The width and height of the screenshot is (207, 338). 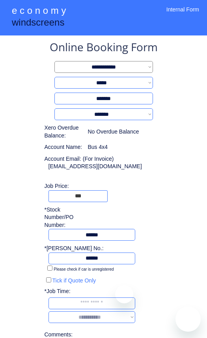 I want to click on div: Xero Overdue Balance:, so click(x=64, y=132).